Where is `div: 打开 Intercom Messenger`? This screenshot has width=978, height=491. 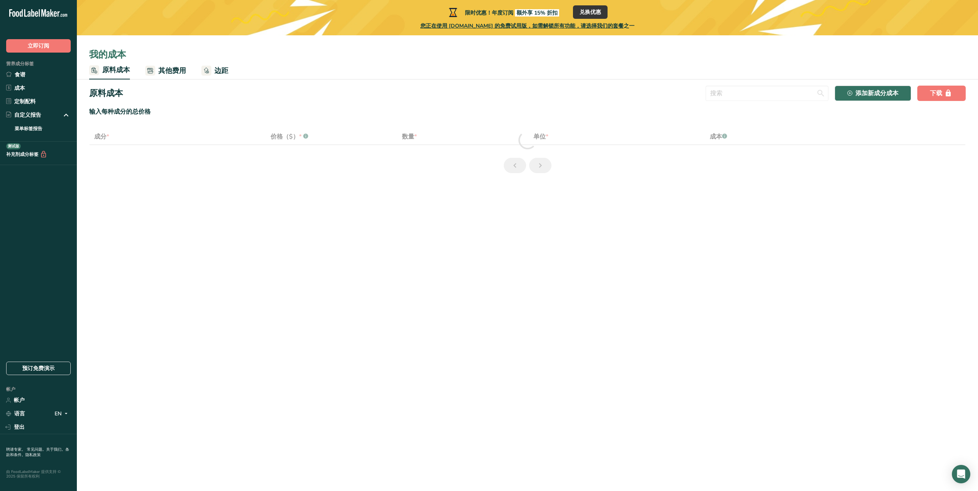
div: 打开 Intercom Messenger is located at coordinates (961, 474).